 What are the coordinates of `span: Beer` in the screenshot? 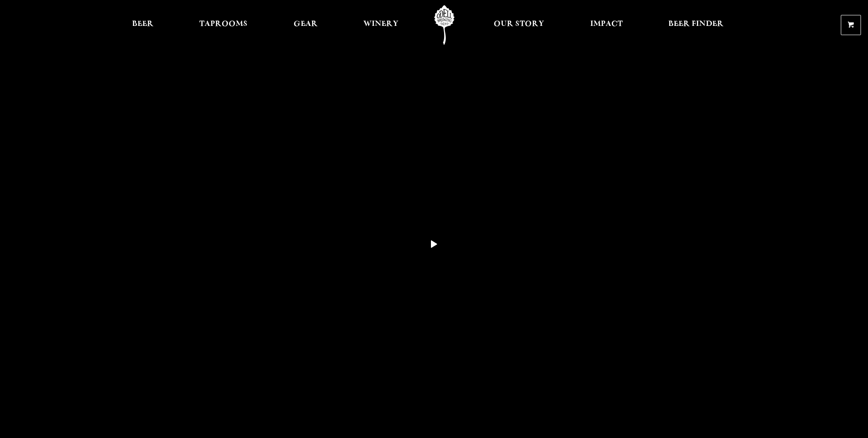 It's located at (142, 24).